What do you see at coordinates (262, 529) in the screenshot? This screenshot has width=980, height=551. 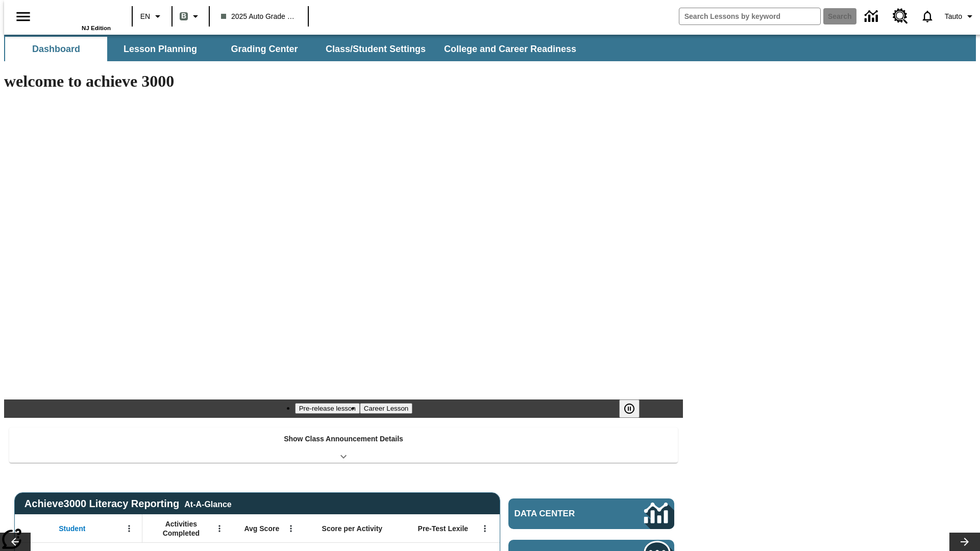 I see `span: Avg Score` at bounding box center [262, 529].